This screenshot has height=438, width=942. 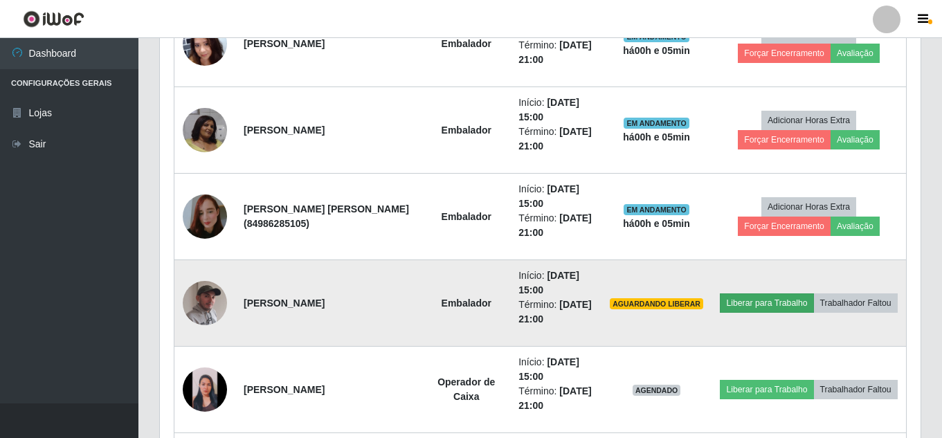 I want to click on img: CoreUI Logo, so click(x=53, y=19).